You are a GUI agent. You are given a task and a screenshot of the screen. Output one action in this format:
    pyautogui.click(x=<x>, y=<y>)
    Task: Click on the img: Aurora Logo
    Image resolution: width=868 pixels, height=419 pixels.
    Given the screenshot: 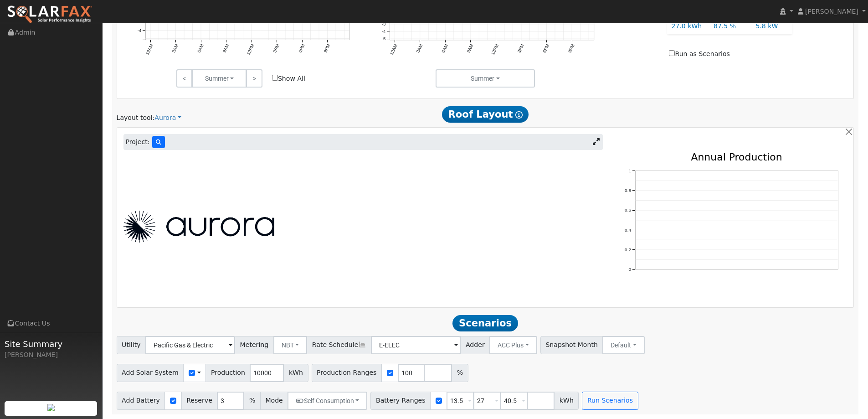 What is the action you would take?
    pyautogui.click(x=199, y=227)
    